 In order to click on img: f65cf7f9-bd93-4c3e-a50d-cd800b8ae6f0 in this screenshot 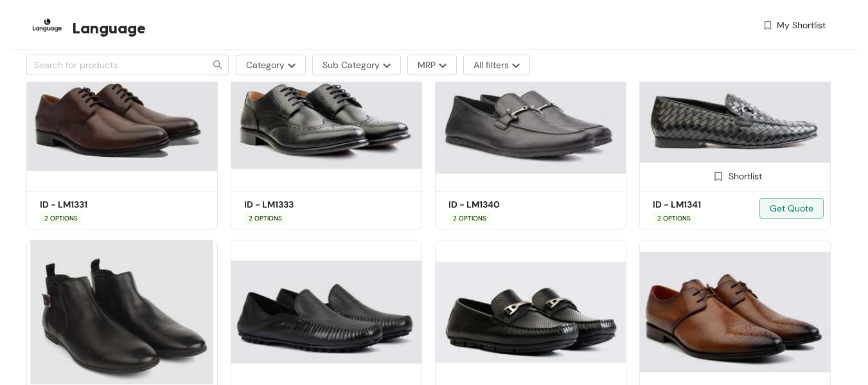, I will do `click(531, 114)`.